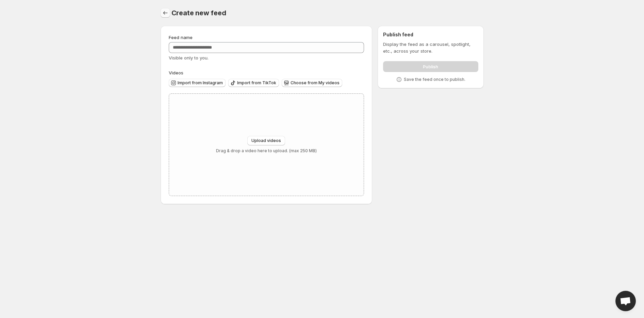 The height and width of the screenshot is (318, 644). I want to click on span: Import from TikTok, so click(257, 83).